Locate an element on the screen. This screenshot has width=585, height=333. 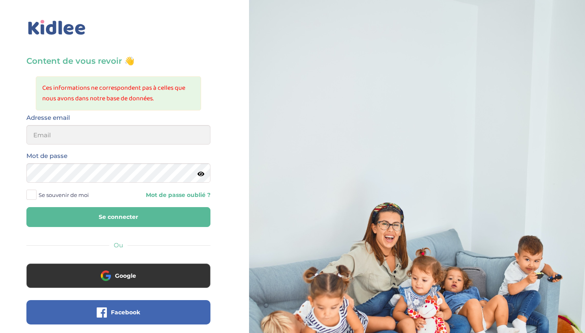
span: Ou is located at coordinates (118, 245).